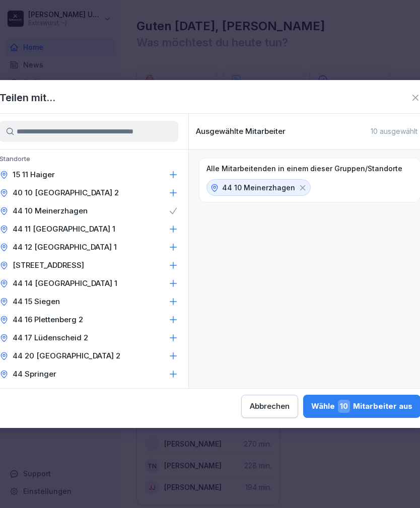 This screenshot has width=420, height=508. I want to click on p: 44 16 Plettenberg 2, so click(48, 320).